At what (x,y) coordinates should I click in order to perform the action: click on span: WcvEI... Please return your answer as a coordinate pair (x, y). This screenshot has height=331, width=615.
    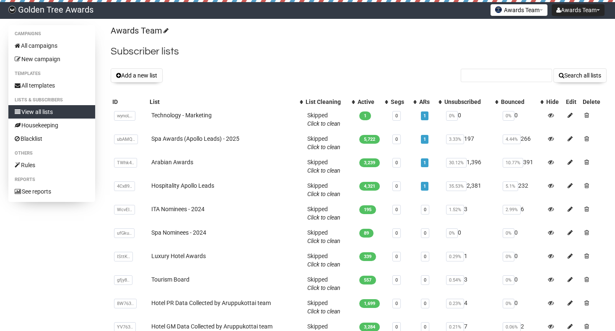
    Looking at the image, I should click on (125, 210).